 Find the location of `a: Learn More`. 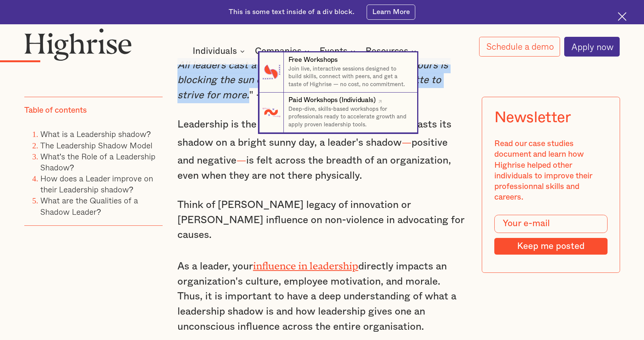

a: Learn More is located at coordinates (391, 12).